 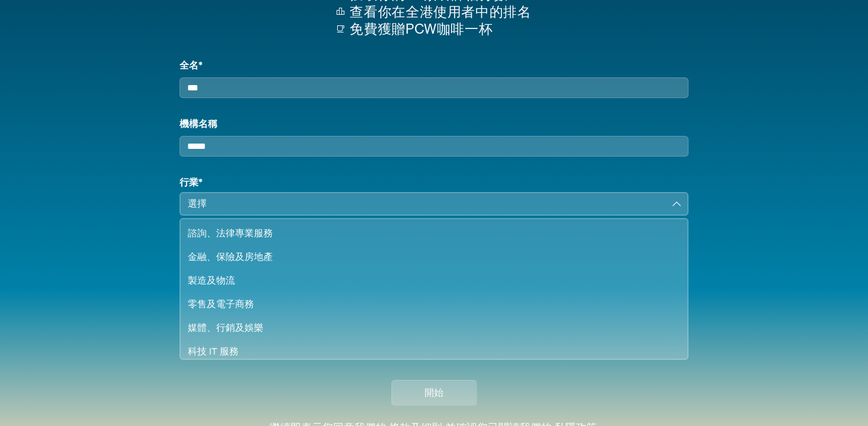 What do you see at coordinates (434, 393) in the screenshot?
I see `span: 開始` at bounding box center [434, 393].